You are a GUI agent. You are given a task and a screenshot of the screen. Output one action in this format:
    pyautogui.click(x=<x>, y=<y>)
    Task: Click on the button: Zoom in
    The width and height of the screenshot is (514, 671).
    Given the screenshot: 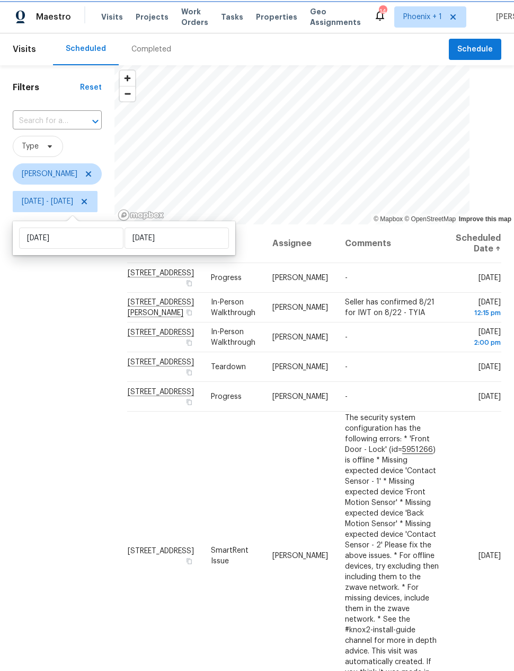 What is the action you would take?
    pyautogui.click(x=127, y=78)
    